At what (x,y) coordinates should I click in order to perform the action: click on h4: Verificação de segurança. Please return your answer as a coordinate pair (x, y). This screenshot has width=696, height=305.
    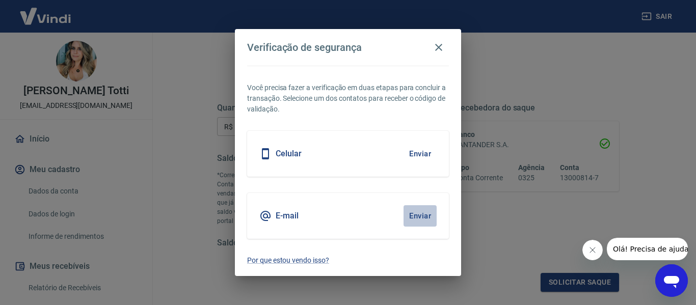
    Looking at the image, I should click on (304, 47).